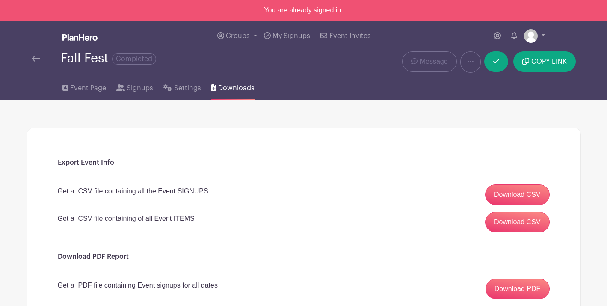  I want to click on img: default-ce2991bfa6775e67f084385cd625a349d9dcbb7a52a09fb2fda1e96e2d18dcdb.png, so click(531, 36).